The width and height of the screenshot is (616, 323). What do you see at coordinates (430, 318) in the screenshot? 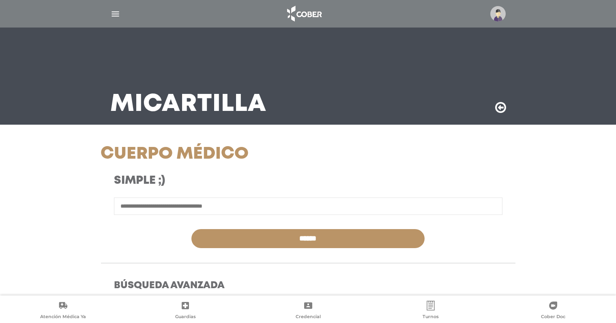
I see `span: Turnos` at bounding box center [430, 318].